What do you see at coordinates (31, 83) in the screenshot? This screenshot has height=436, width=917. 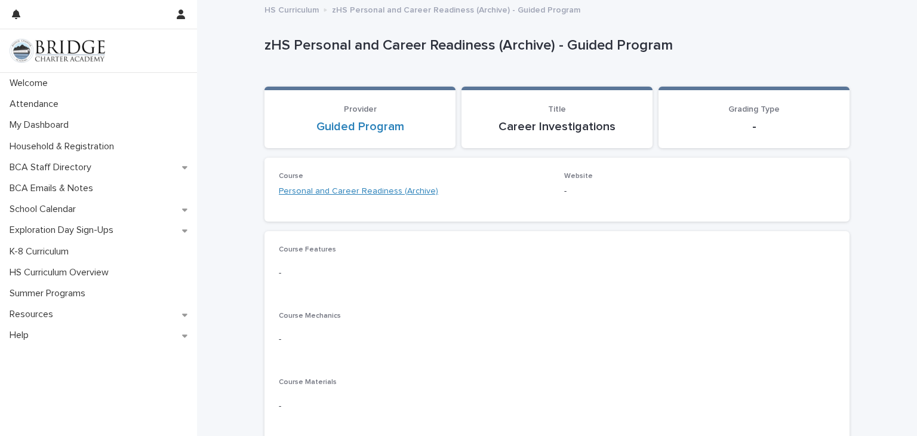 I see `p: Welcome` at bounding box center [31, 83].